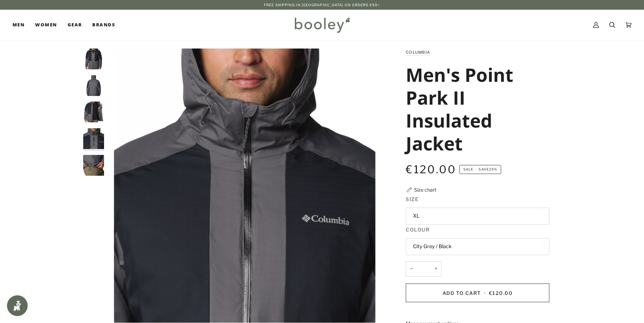 This screenshot has height=323, width=644. Describe the element at coordinates (21, 25) in the screenshot. I see `a: Men` at that location.